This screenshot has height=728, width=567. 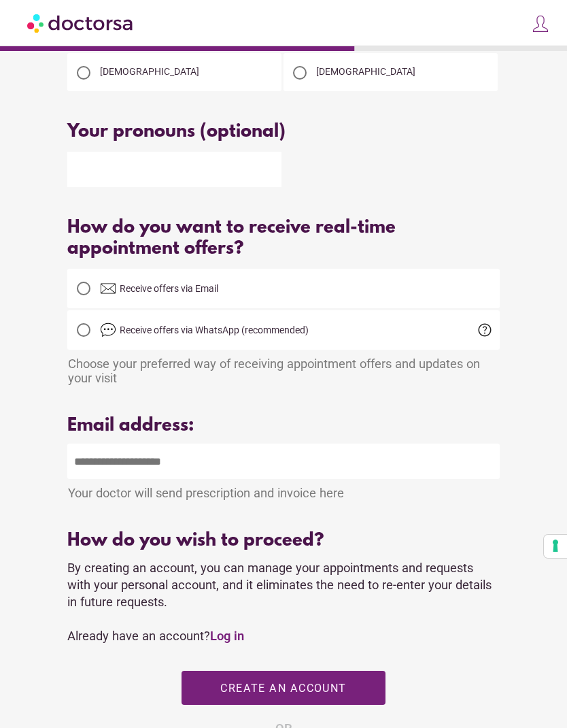 I want to click on div: How do you wish to proceed?, so click(x=283, y=540).